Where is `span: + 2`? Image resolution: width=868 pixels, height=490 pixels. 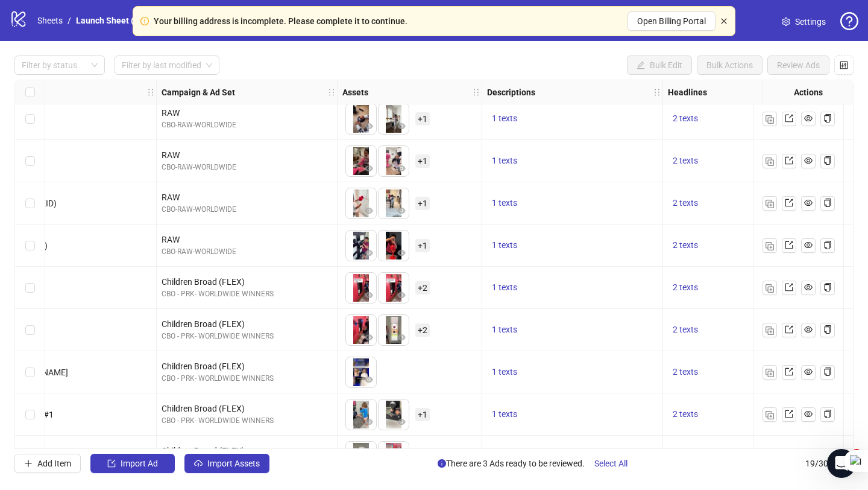 span: + 2 is located at coordinates (422, 330).